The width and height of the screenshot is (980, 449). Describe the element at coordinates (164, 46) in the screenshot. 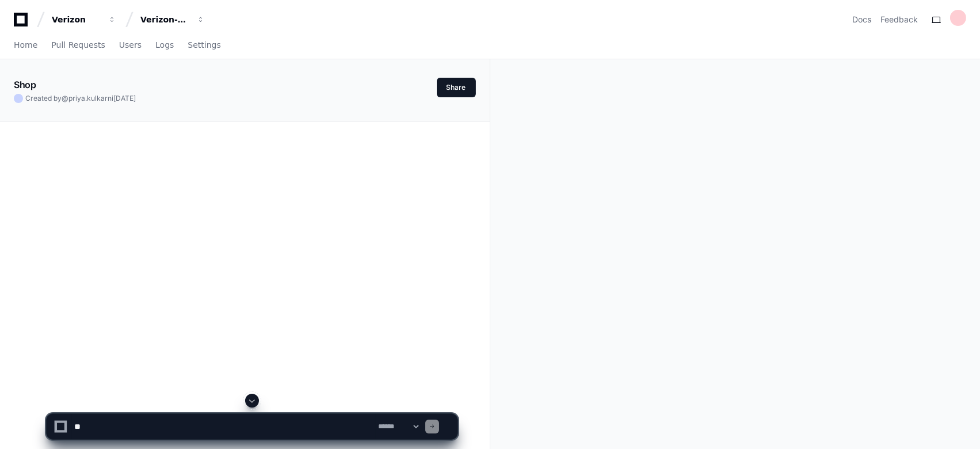

I see `a: Logs` at that location.